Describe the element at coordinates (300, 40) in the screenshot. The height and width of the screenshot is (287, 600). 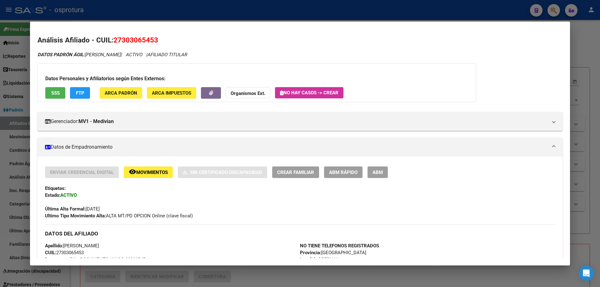
I see `h2: Análisis Afiliado - CUIL:` at that location.